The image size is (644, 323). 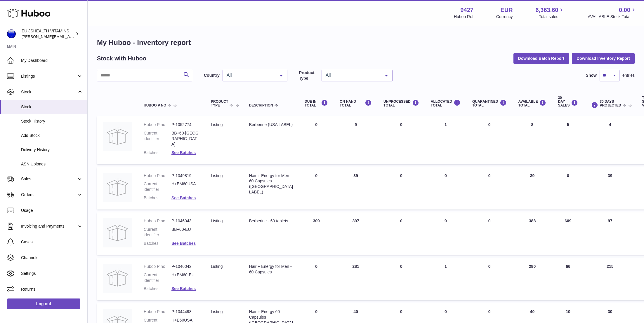 What do you see at coordinates (610, 234) in the screenshot?
I see `td: 97` at bounding box center [610, 234].